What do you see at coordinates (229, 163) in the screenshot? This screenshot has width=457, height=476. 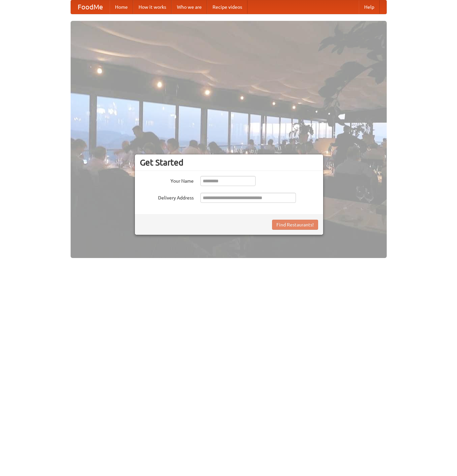 I see `h3: Get Started` at bounding box center [229, 163].